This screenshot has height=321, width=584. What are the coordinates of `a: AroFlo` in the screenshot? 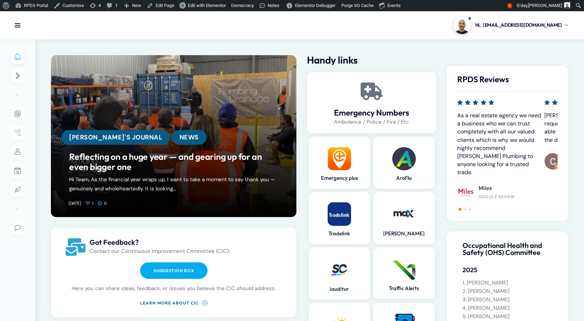 It's located at (404, 178).